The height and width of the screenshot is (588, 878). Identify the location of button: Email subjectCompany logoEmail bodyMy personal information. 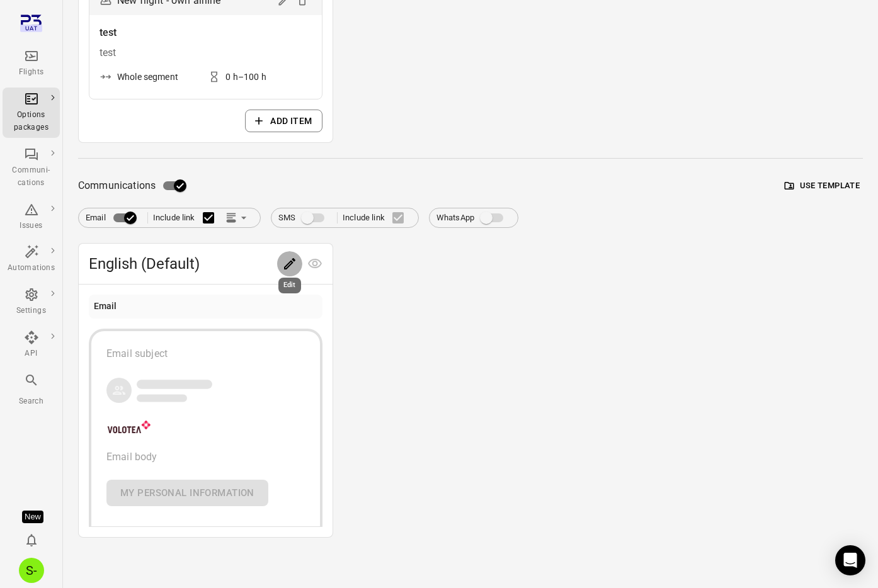
(205, 427).